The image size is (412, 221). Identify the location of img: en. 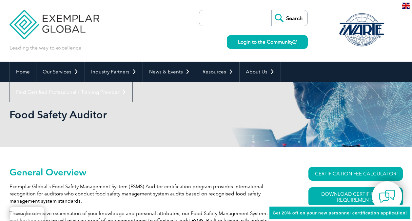
(406, 6).